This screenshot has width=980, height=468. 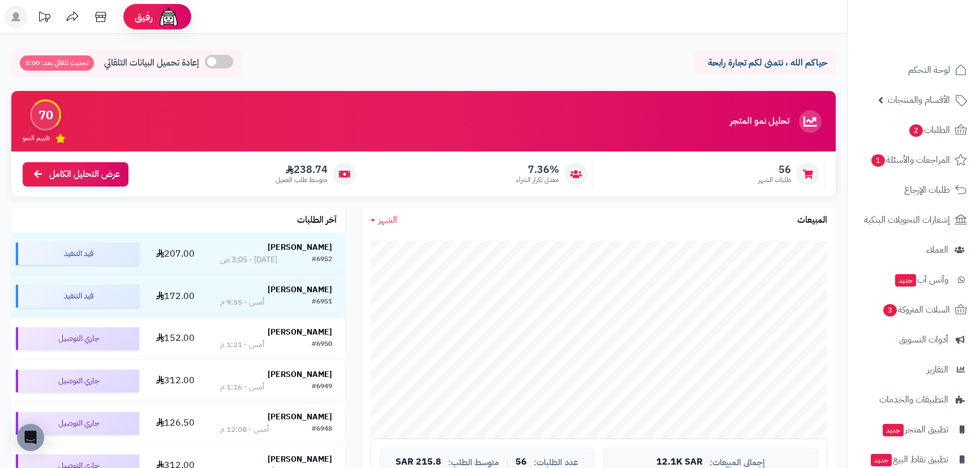 I want to click on span: أدوات التسويق, so click(x=923, y=340).